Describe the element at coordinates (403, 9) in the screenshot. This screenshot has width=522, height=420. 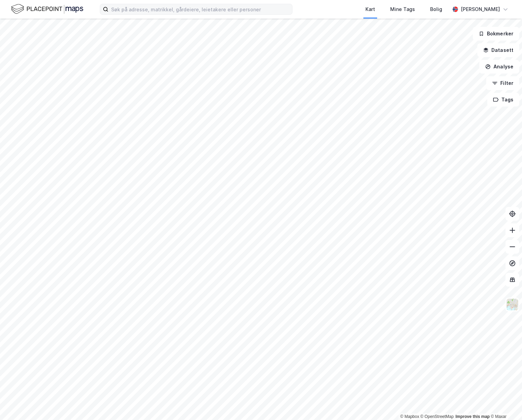
I see `div: Mine Tags` at that location.